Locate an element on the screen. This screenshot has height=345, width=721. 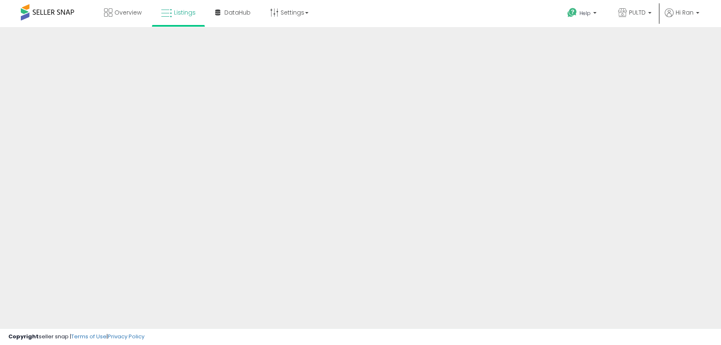
div: seller snap | | is located at coordinates (76, 336).